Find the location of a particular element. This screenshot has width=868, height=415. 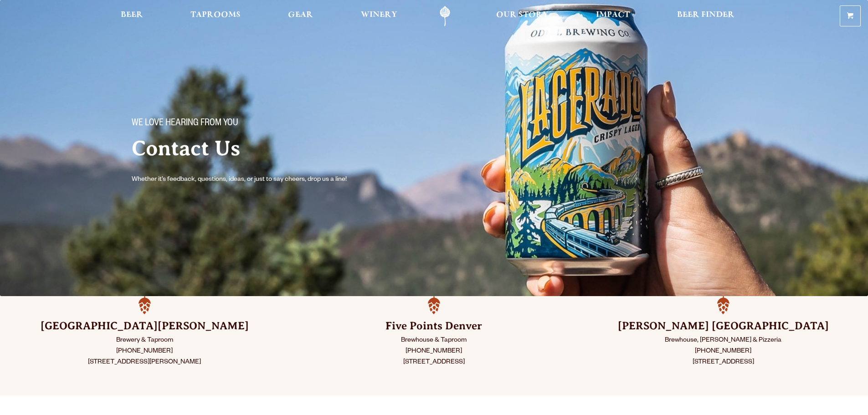

a: Beer is located at coordinates (132, 16).